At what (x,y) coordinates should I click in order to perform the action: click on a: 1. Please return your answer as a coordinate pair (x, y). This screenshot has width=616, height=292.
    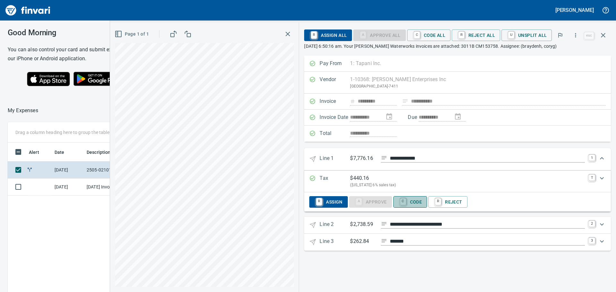
    Looking at the image, I should click on (592, 158).